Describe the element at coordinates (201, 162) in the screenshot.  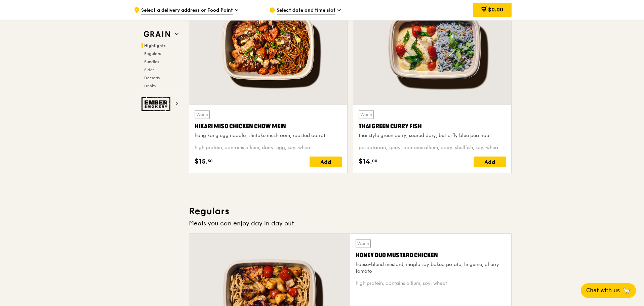
I see `span: $15.` at that location.